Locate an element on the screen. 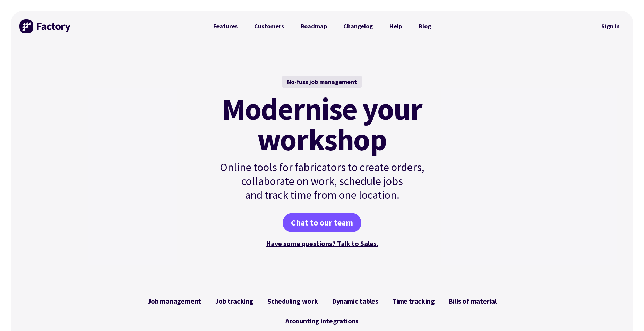 Image resolution: width=644 pixels, height=331 pixels. span: Job tracking is located at coordinates (234, 301).